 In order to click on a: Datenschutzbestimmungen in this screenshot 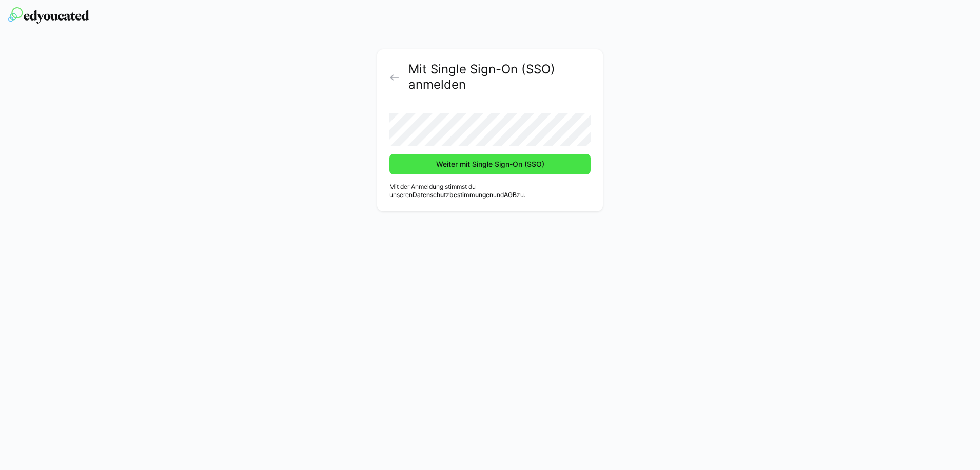, I will do `click(453, 195)`.